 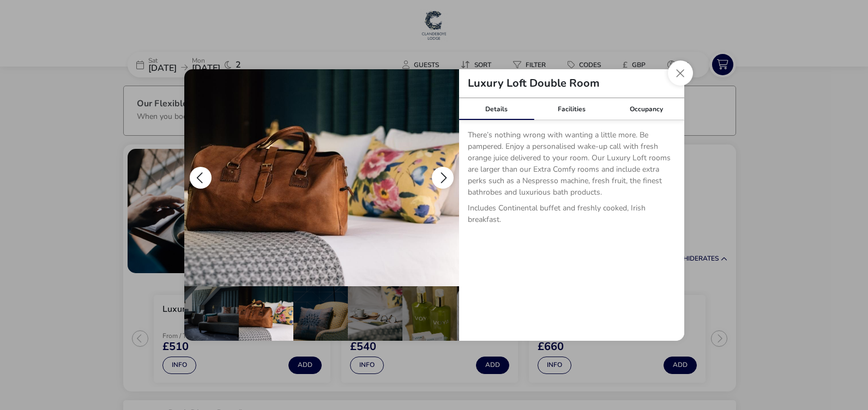 What do you see at coordinates (647, 109) in the screenshot?
I see `div: Occupancy` at bounding box center [647, 109].